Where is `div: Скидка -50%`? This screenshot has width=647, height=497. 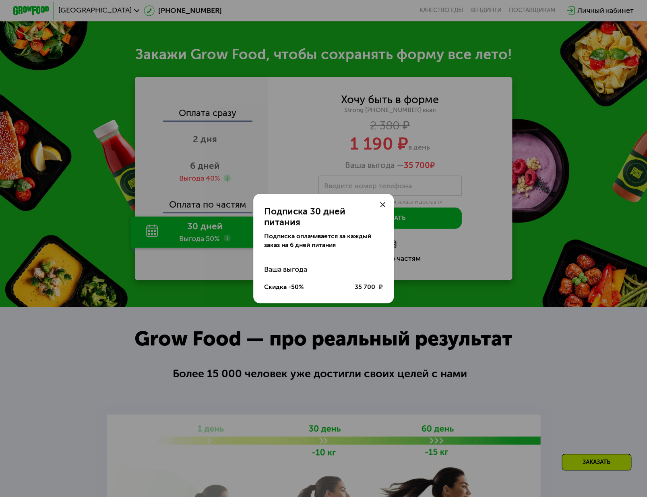
div: Скидка -50% is located at coordinates (284, 287).